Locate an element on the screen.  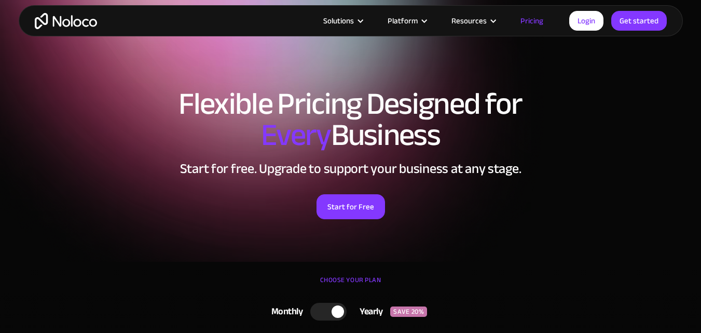
a: Login is located at coordinates (586, 21).